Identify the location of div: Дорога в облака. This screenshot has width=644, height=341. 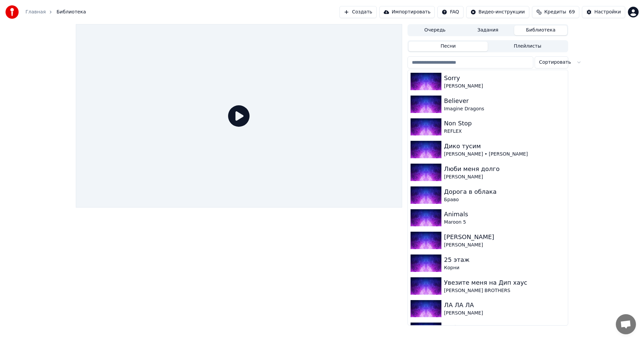
(504, 192).